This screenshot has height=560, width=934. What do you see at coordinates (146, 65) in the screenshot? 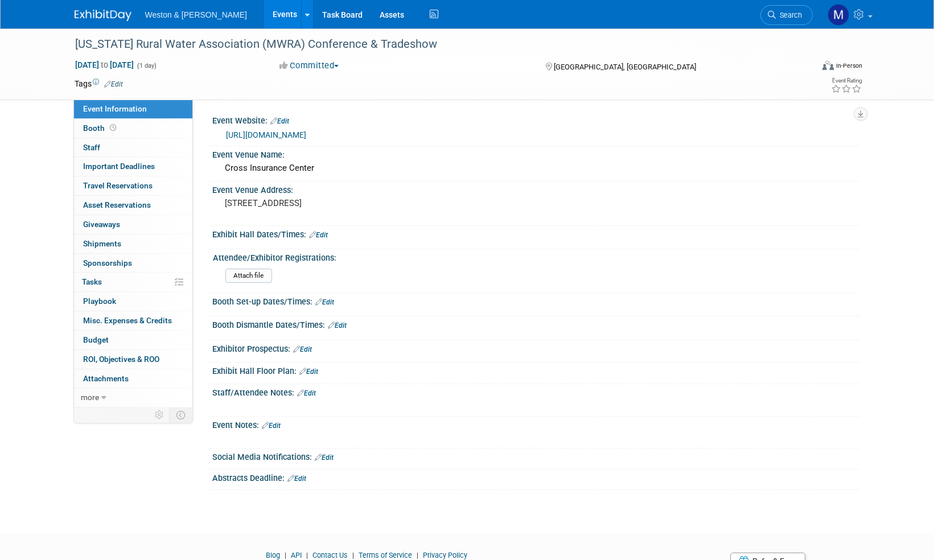
I see `span: (1 day)` at bounding box center [146, 65].